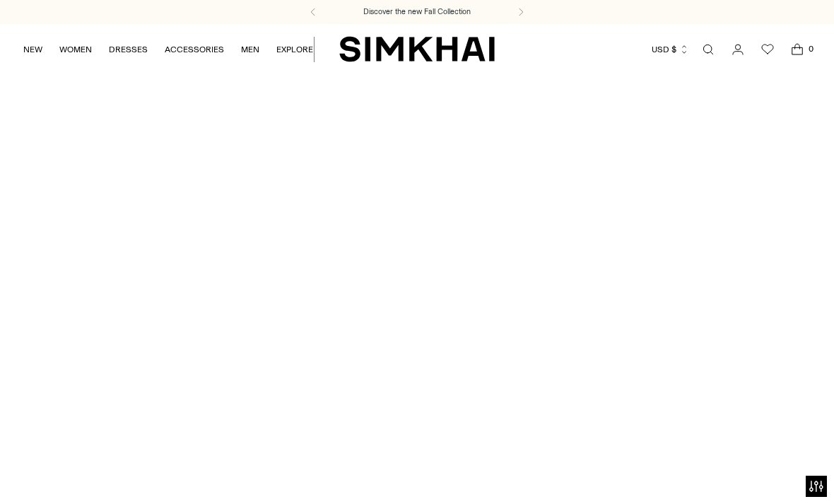 Image resolution: width=834 pixels, height=504 pixels. Describe the element at coordinates (417, 49) in the screenshot. I see `a: SIMKHAI` at that location.